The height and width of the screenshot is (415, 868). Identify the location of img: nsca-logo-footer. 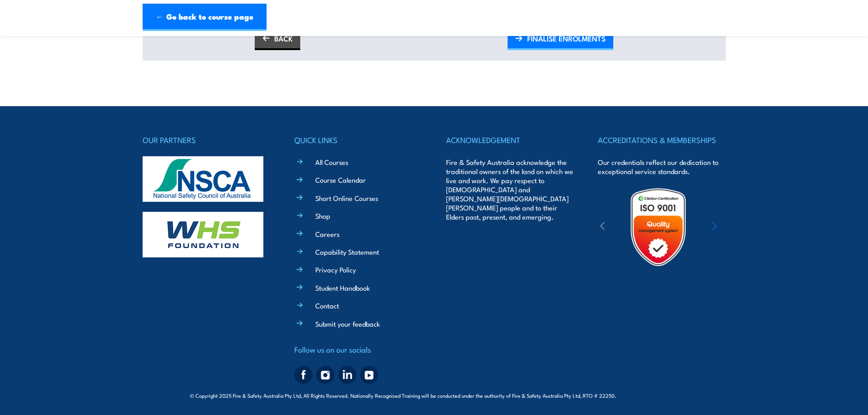
(203, 179).